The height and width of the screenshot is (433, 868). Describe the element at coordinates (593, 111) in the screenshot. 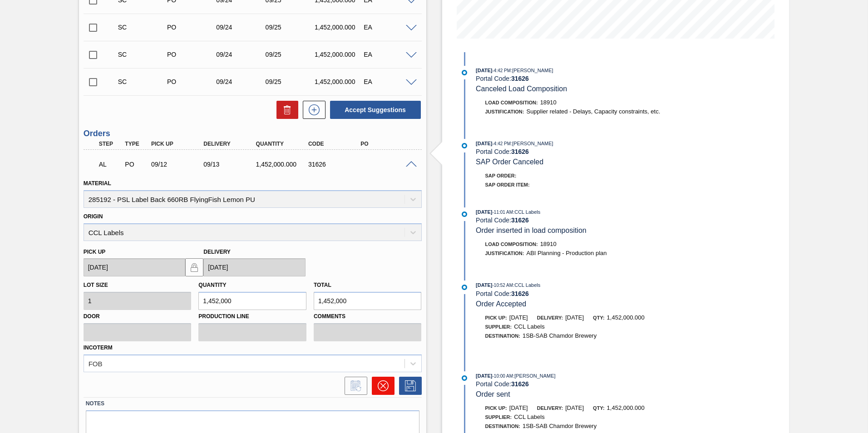

I see `span: Supplier related - Delays, Capacity constraints, etc.` at that location.